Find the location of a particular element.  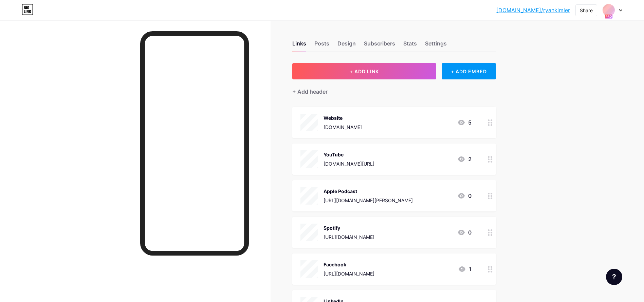

div: Posts is located at coordinates (322, 46).